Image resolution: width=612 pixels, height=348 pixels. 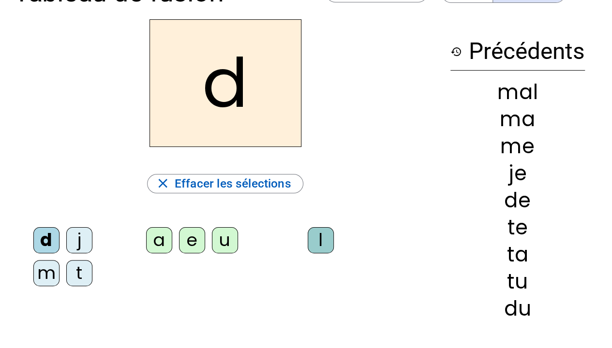 What do you see at coordinates (517, 228) in the screenshot?
I see `div: te` at bounding box center [517, 228].